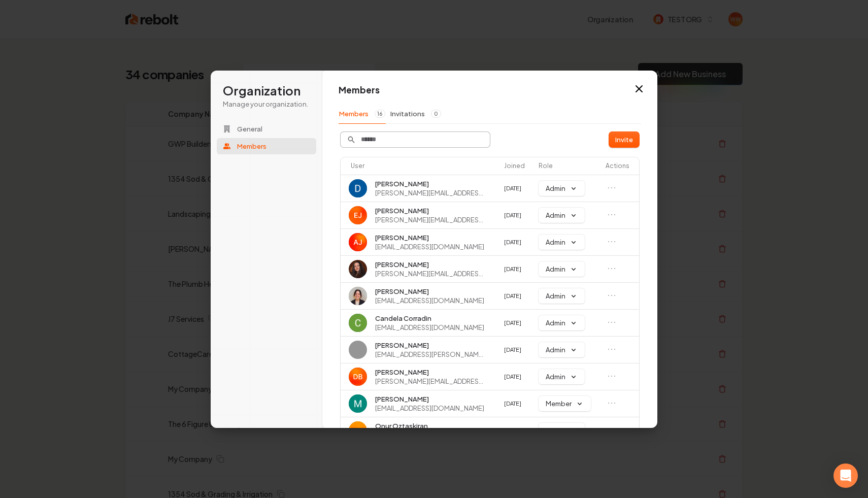 Image resolution: width=868 pixels, height=498 pixels. What do you see at coordinates (416, 140) in the screenshot?
I see `input: Search` at bounding box center [416, 140].